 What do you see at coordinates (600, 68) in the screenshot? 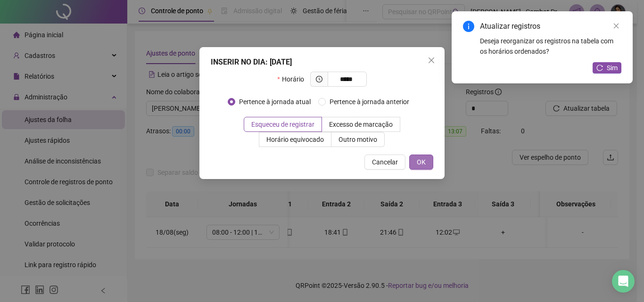
I see `span: reload` at bounding box center [600, 68].